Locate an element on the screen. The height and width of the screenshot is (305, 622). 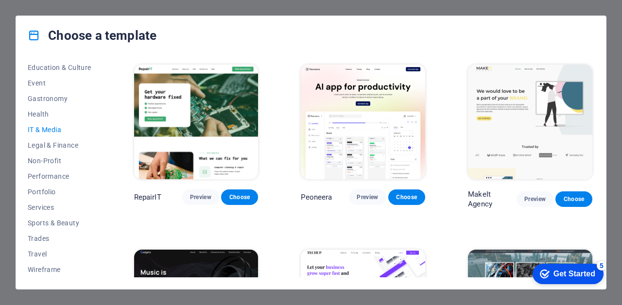
span: IT & Media is located at coordinates (59, 130).